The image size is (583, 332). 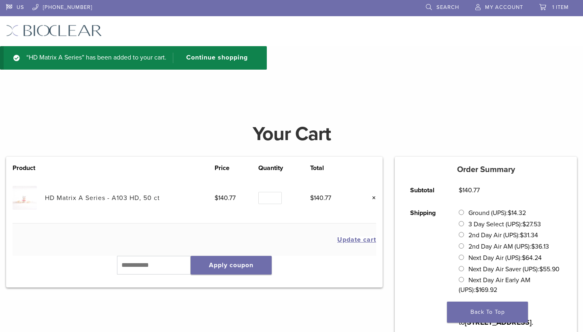 I want to click on span: 1 item, so click(x=560, y=7).